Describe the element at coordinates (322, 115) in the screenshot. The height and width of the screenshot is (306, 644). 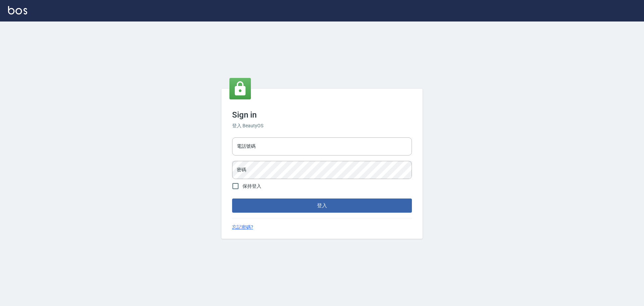
I see `h3: Sign in` at that location.